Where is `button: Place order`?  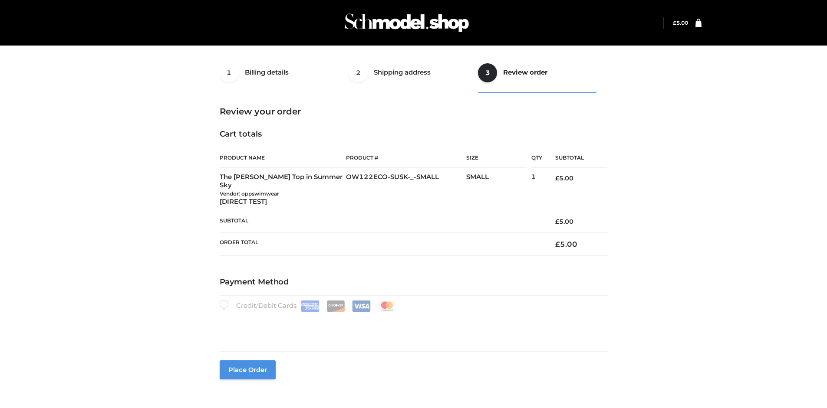
button: Place order is located at coordinates (247, 370).